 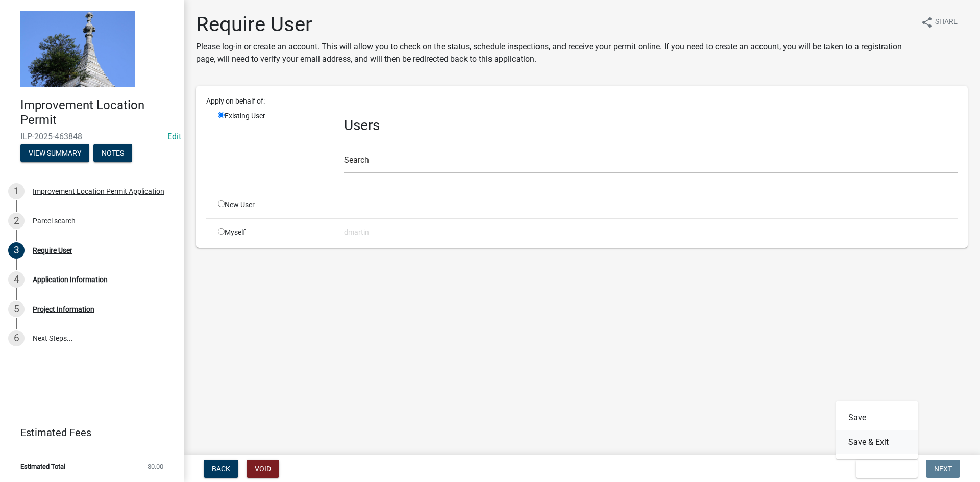 What do you see at coordinates (877, 418) in the screenshot?
I see `button: Save` at bounding box center [877, 418].